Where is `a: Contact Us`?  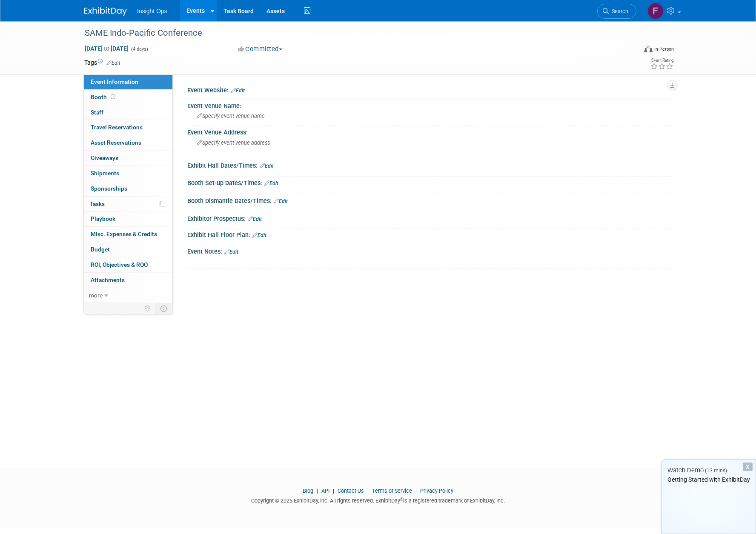 a: Contact Us is located at coordinates (351, 491).